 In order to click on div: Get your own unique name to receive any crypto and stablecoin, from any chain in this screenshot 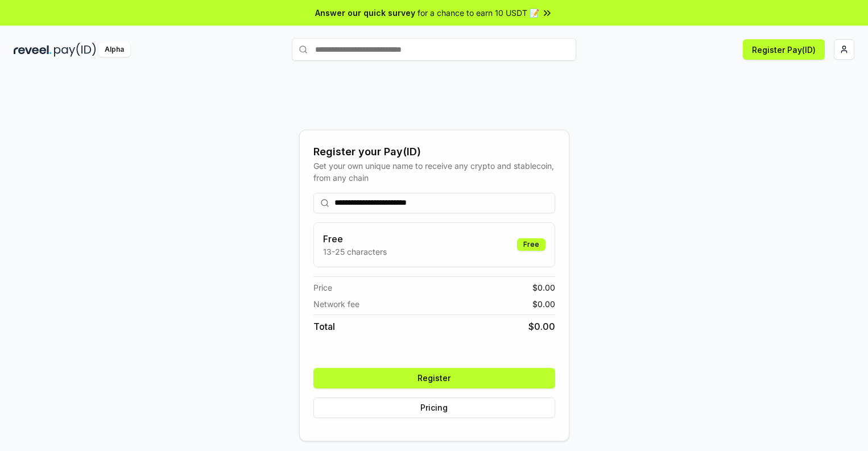, I will do `click(434, 172)`.